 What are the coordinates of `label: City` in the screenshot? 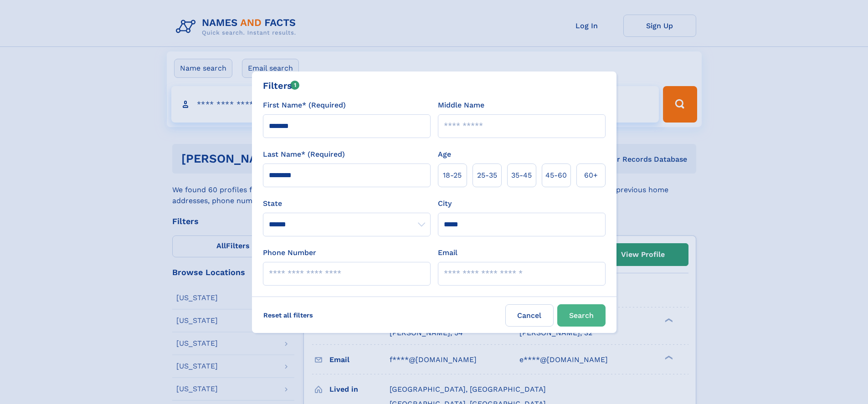 It's located at (444, 203).